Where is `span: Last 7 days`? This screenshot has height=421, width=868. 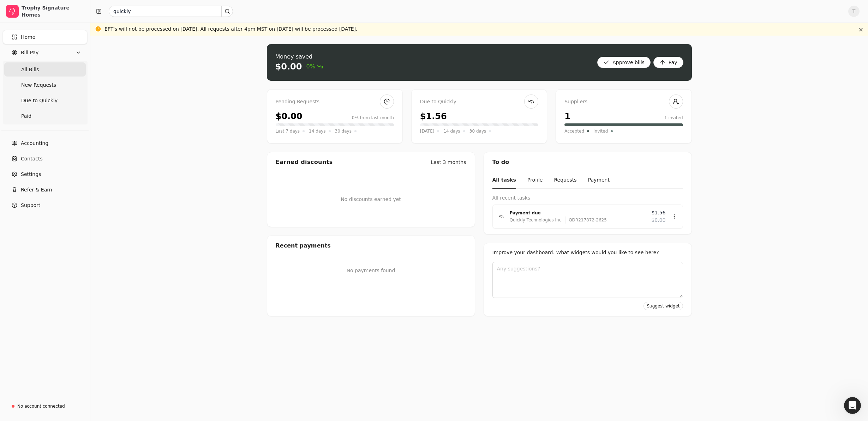 span: Last 7 days is located at coordinates (288, 131).